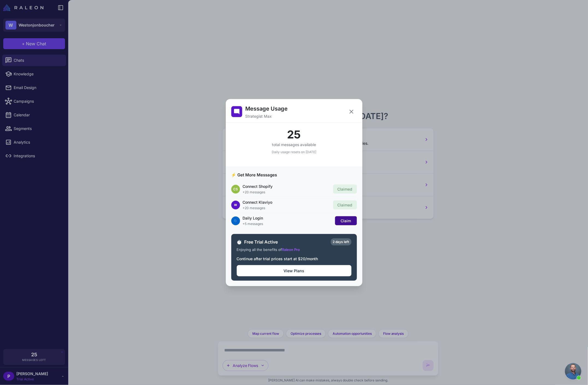 The height and width of the screenshot is (385, 588). What do you see at coordinates (236, 189) in the screenshot?
I see `div: CS` at bounding box center [236, 189].